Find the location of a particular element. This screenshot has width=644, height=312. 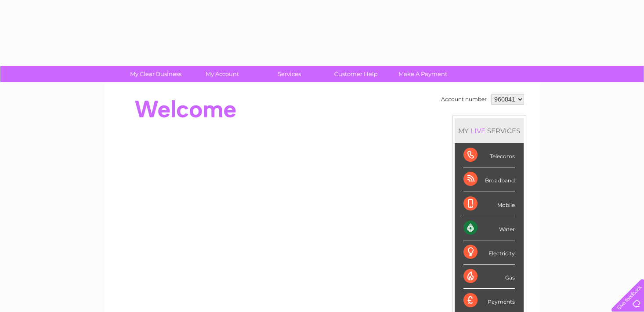

div: Mobile is located at coordinates (489, 204).